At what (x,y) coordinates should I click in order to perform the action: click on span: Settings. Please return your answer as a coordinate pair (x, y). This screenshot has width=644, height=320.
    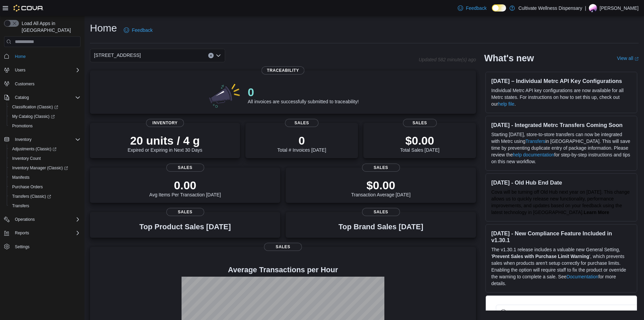
    Looking at the image, I should click on (46, 246).